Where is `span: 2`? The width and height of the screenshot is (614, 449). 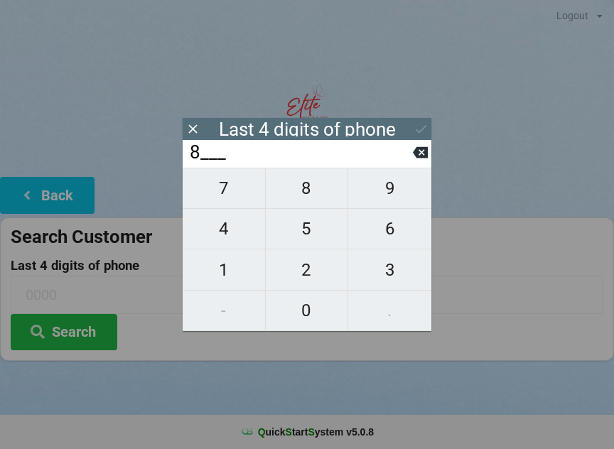 span: 2 is located at coordinates (307, 270).